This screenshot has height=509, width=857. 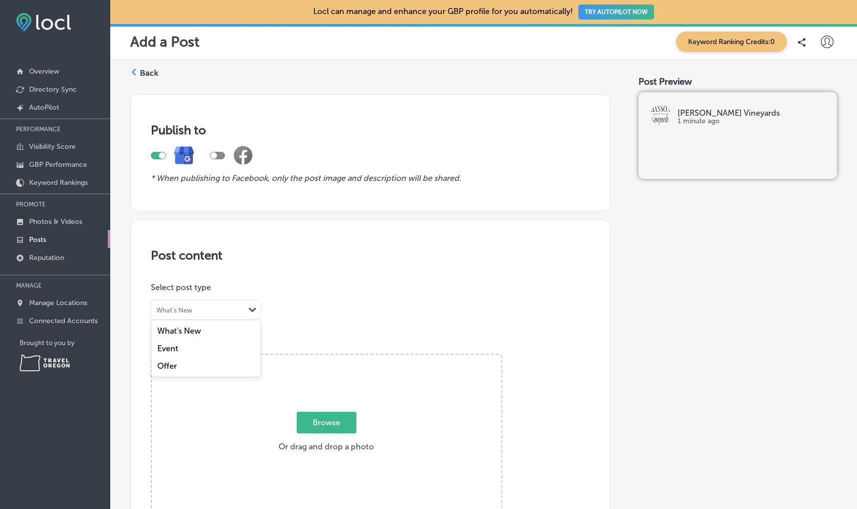 I want to click on span: Browse, so click(x=326, y=422).